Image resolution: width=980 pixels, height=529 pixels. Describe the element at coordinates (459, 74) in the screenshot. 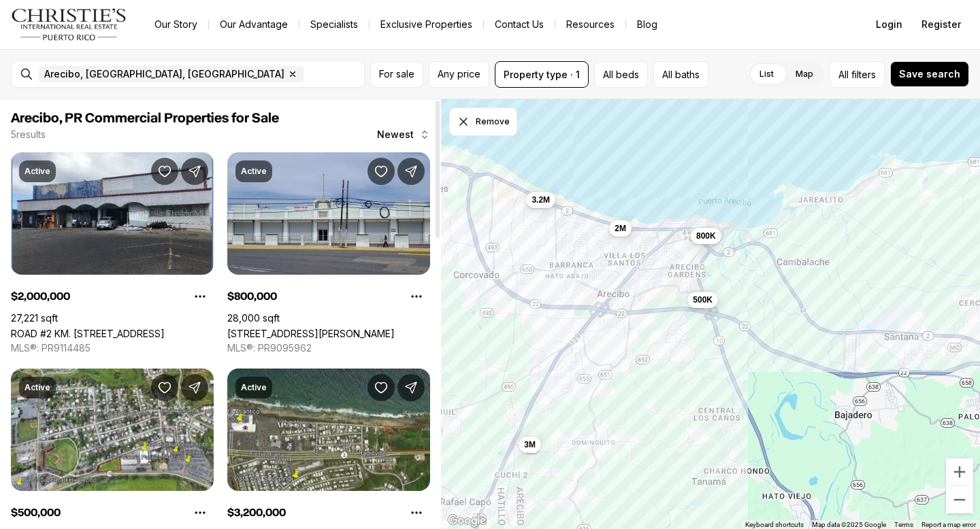

I see `button: Any price` at that location.